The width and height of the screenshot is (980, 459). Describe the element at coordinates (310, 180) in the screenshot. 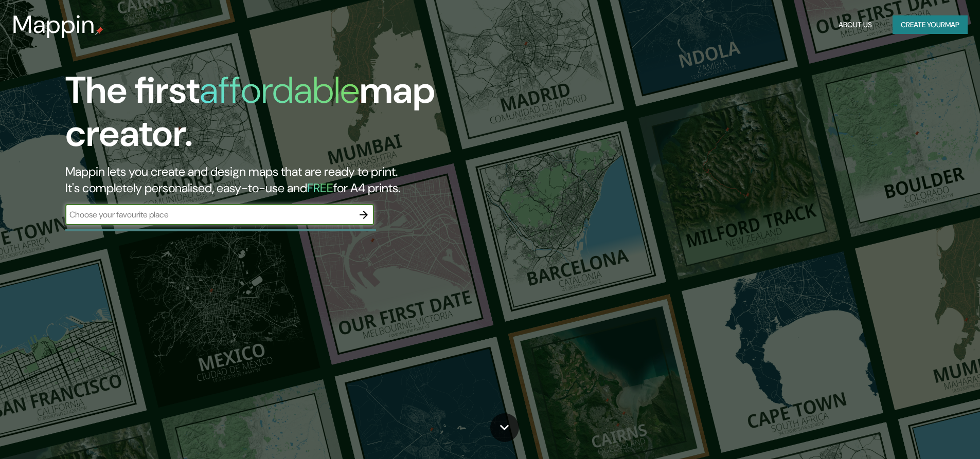

I see `h2: Mappin lets you create and design maps that are ready to print. It's completely personalised, eas...` at that location.